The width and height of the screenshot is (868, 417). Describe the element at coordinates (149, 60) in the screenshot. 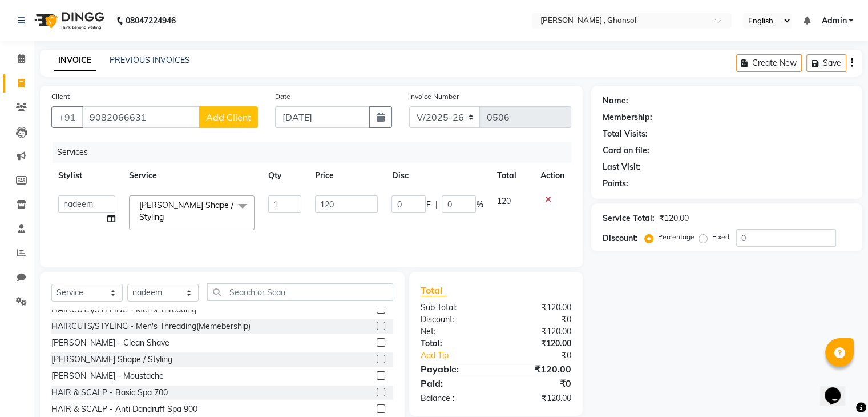

I see `a: PREVIOUS INVOICES` at that location.